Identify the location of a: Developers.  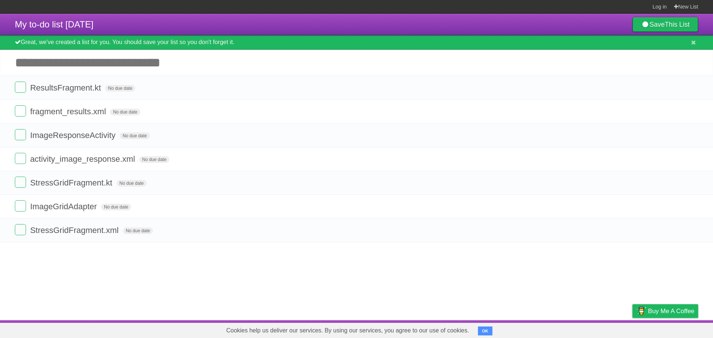
(573, 329).